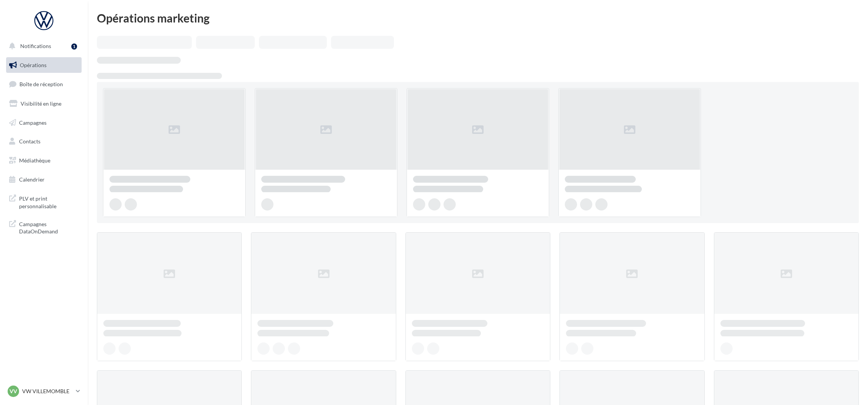 The height and width of the screenshot is (405, 868). Describe the element at coordinates (44, 104) in the screenshot. I see `a: Visibilité en ligne` at that location.